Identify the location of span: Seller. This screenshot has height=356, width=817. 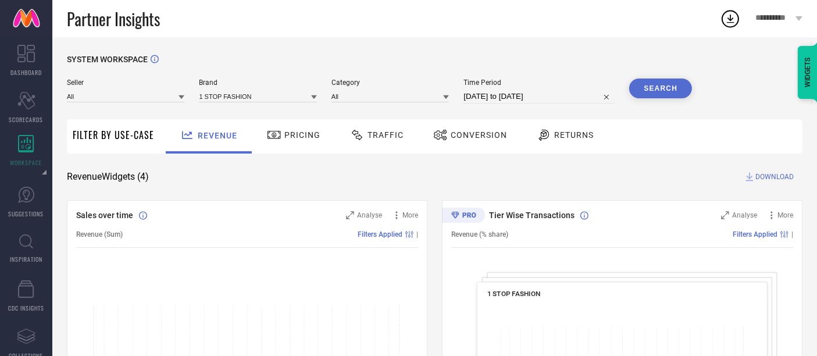
(126, 83).